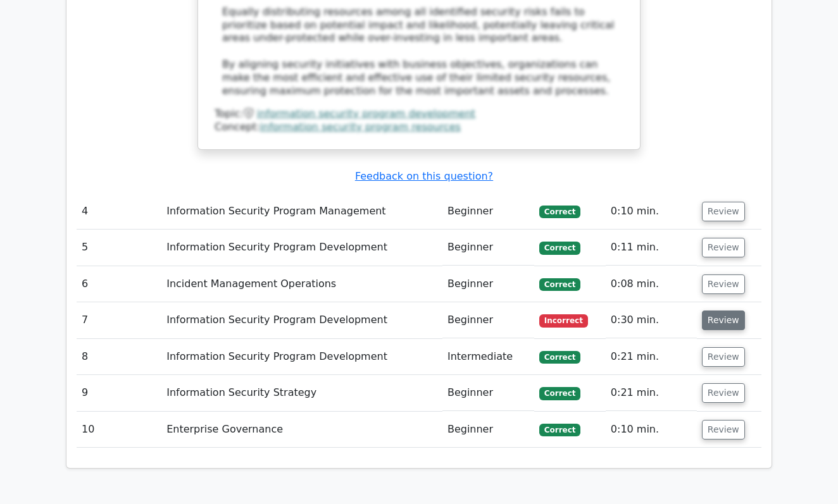 This screenshot has height=504, width=838. I want to click on td: Incident Management Operations, so click(302, 284).